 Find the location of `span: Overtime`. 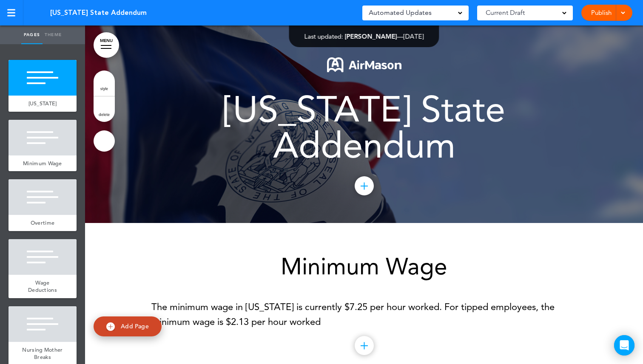

span: Overtime is located at coordinates (42, 223).